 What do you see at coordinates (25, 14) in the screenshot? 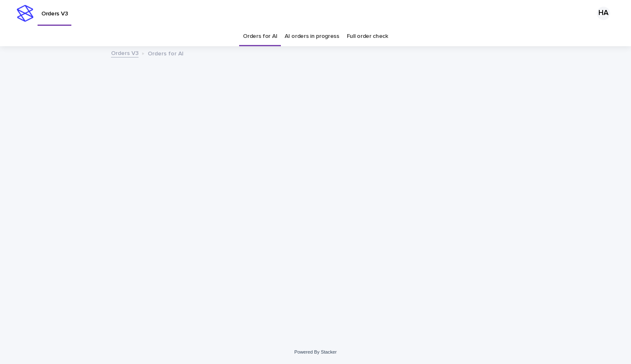
I see `img: stacker-logo-s-only.png` at bounding box center [25, 14].